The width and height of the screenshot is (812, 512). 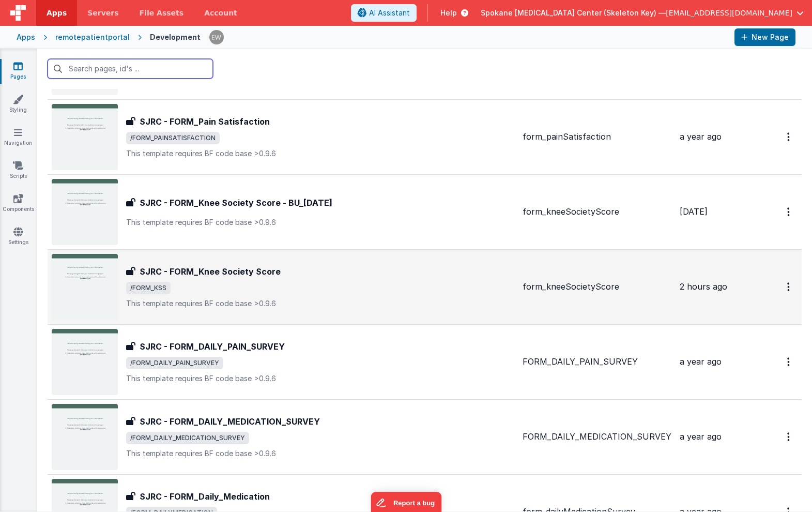 I want to click on h3: SJRC - FORM_DAILY_PAIN_SURVEY, so click(x=212, y=347).